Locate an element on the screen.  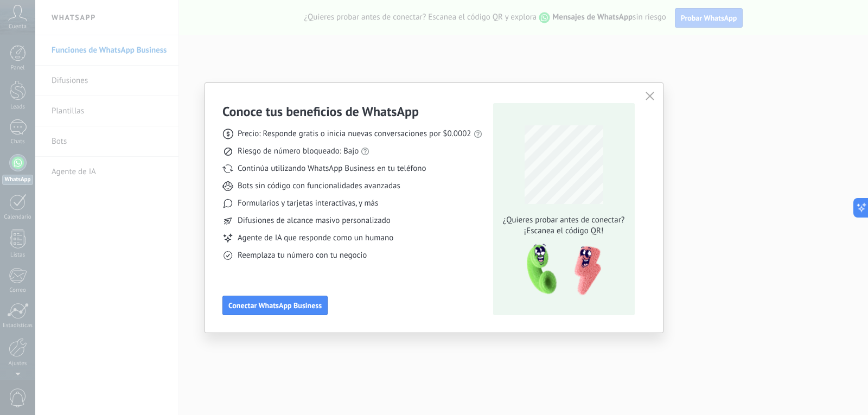
span: Reemplaza tu número con tu negocio is located at coordinates (302, 256).